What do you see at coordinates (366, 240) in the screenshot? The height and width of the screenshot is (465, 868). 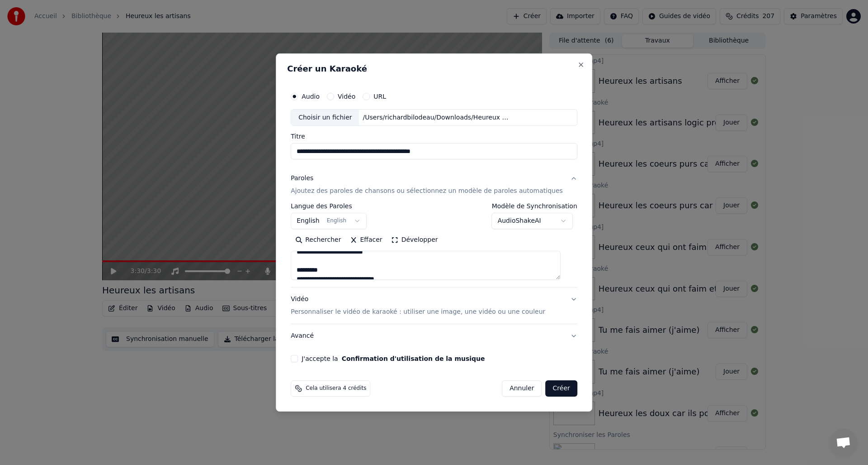 I see `button: Effacer` at bounding box center [366, 240].